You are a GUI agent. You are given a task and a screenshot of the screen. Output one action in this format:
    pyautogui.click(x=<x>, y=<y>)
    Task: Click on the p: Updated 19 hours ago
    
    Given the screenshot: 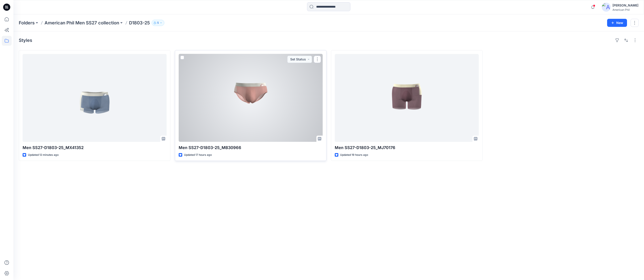 What is the action you would take?
    pyautogui.click(x=354, y=155)
    